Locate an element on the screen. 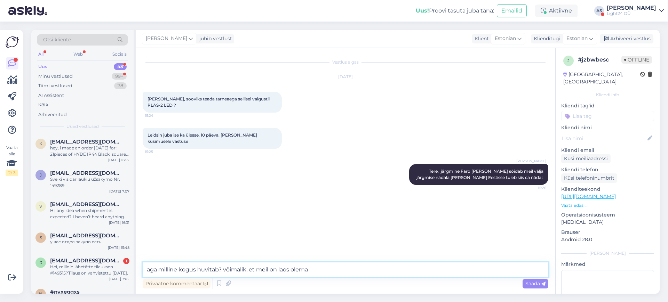  span: Otsi kliente is located at coordinates (57, 40).